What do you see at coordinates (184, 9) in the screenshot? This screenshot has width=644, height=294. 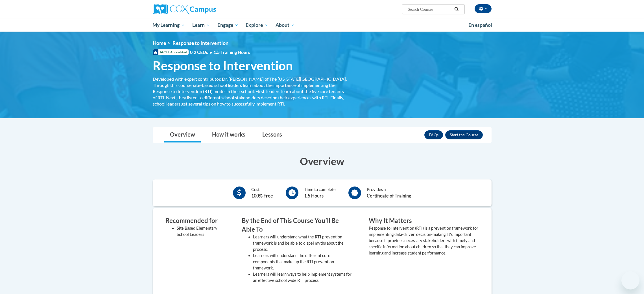 I see `img: Cox Campus` at bounding box center [184, 9].